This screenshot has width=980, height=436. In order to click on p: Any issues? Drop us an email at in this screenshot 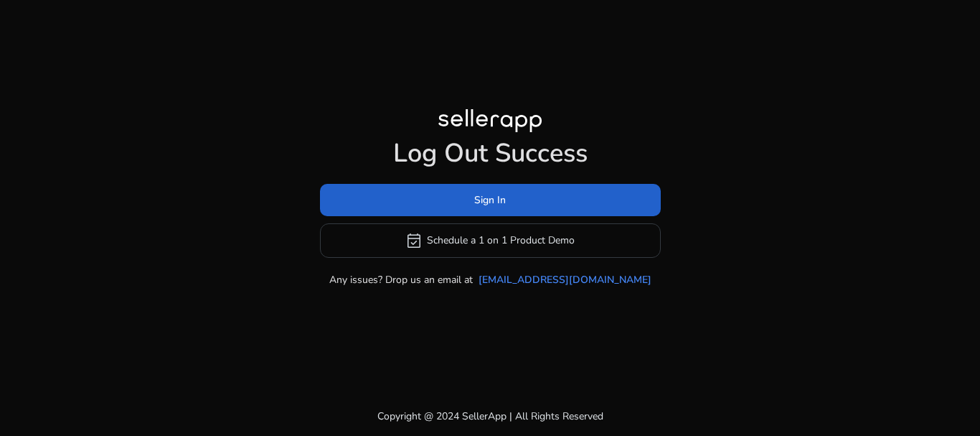, I will do `click(401, 279)`.